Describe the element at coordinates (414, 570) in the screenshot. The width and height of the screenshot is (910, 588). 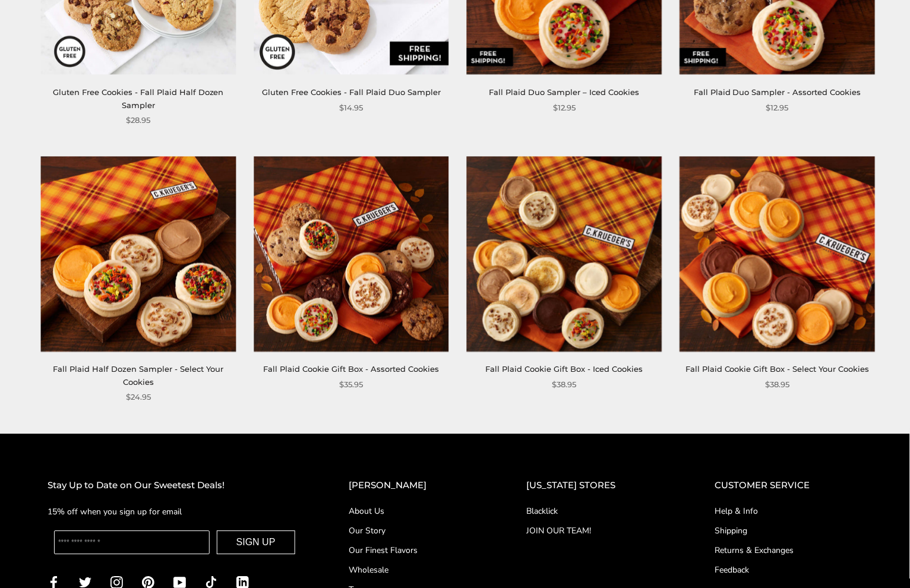
I see `a: Wholesale` at that location.